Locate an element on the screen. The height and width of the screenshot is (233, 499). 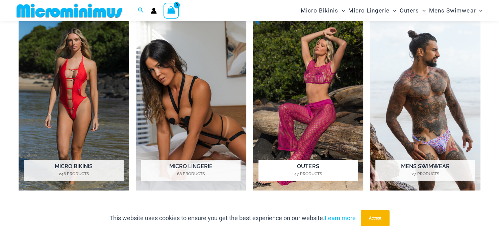
span: Micro Bikinis is located at coordinates (320, 10).